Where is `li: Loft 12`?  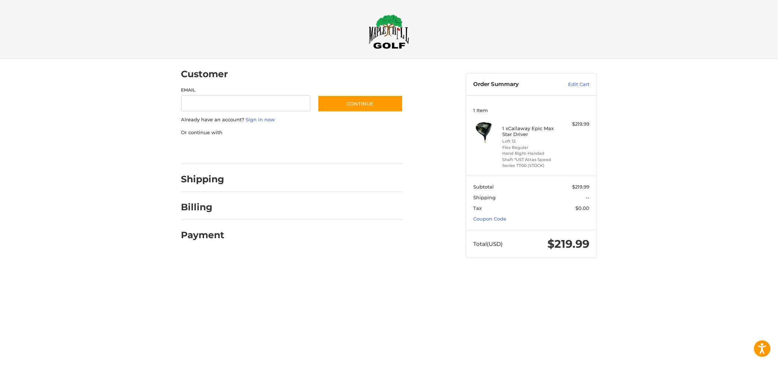
li: Loft 12 is located at coordinates (530, 141).